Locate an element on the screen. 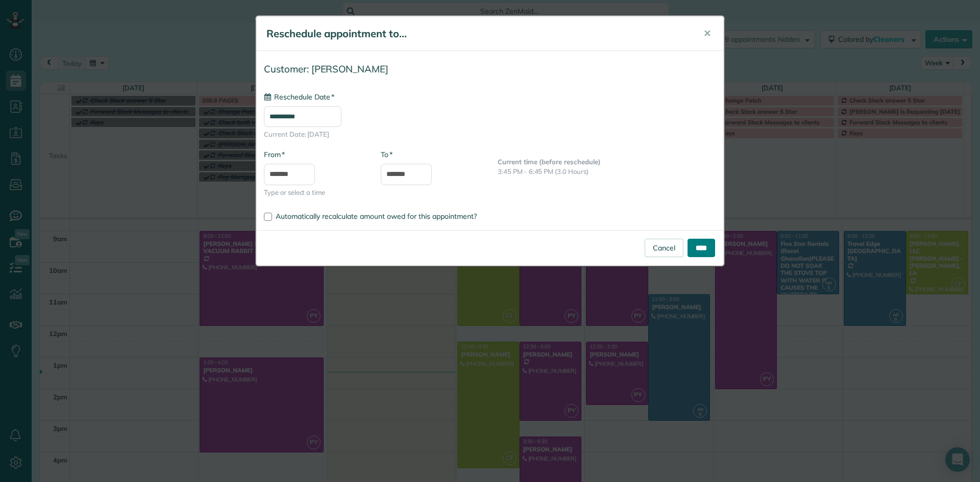 This screenshot has width=980, height=482. label: To is located at coordinates (387, 155).